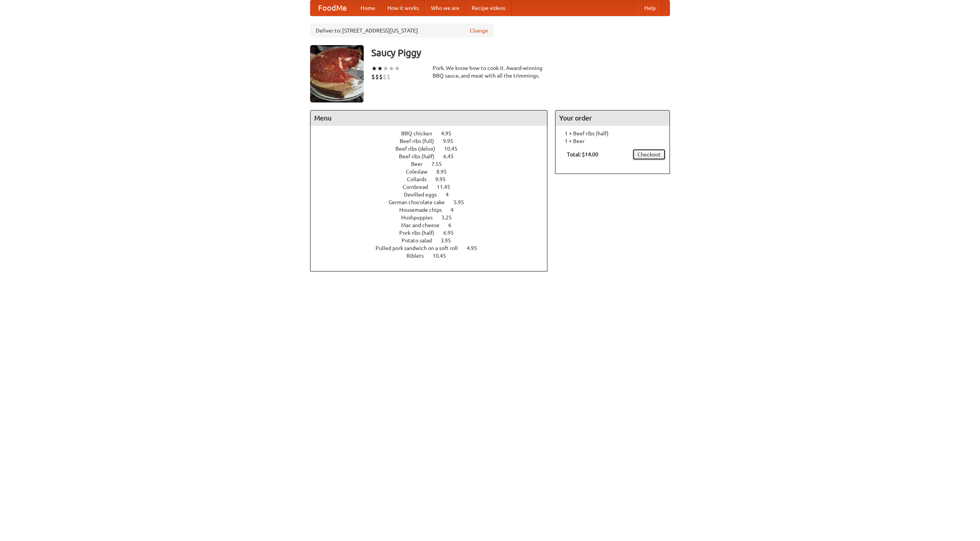 Image resolution: width=980 pixels, height=541 pixels. What do you see at coordinates (583, 155) in the screenshot?
I see `b: Total: $14.00` at bounding box center [583, 155].